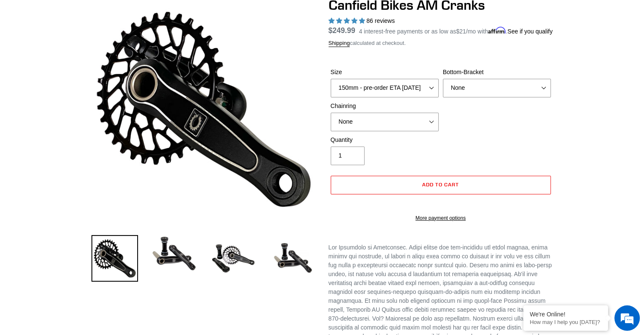 This screenshot has width=644, height=335. Describe the element at coordinates (348, 21) in the screenshot. I see `span: 4.97 stars` at that location.